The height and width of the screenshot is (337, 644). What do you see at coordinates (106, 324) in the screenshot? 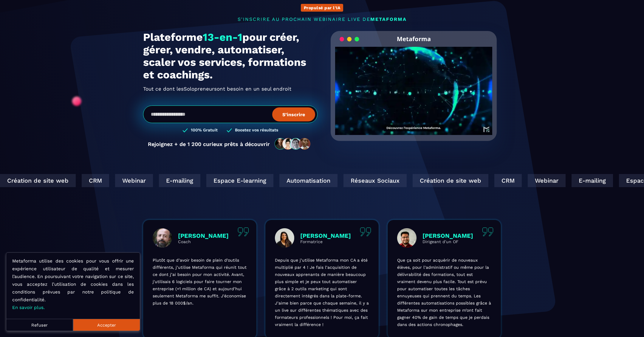
I see `button: Accepter` at bounding box center [106, 324].